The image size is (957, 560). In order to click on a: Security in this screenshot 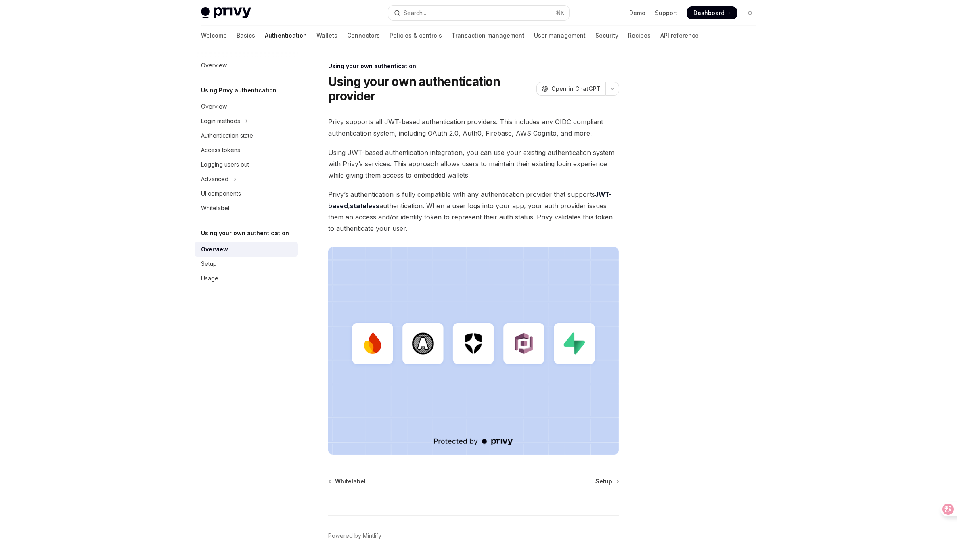, I will do `click(606, 35)`.